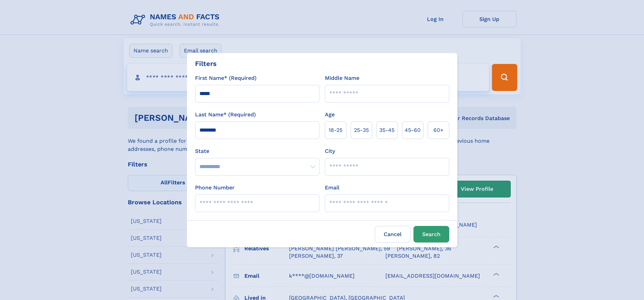 This screenshot has width=644, height=300. I want to click on span: 45‑60, so click(412, 130).